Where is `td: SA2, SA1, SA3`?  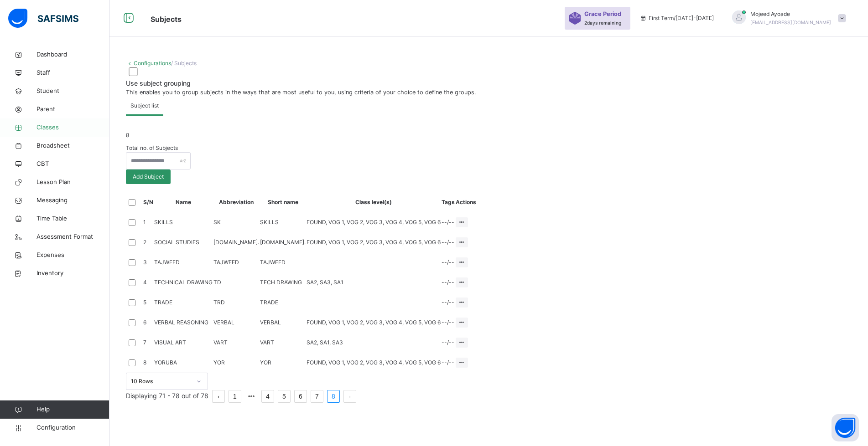 td: SA2, SA1, SA3 is located at coordinates (374, 343).